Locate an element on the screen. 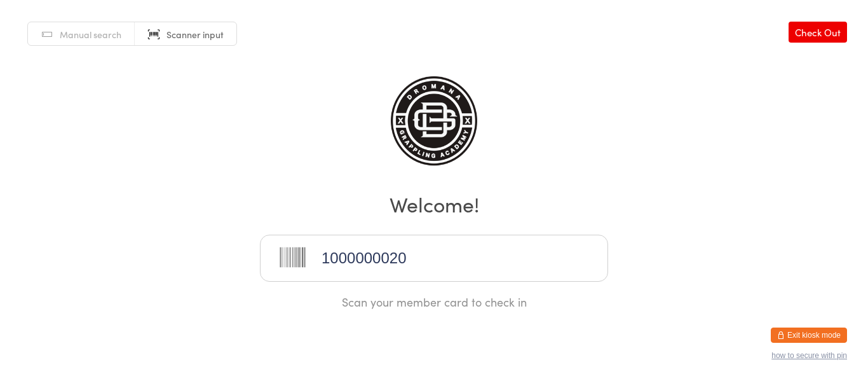  img: Dromana Grappling Academy is located at coordinates (434, 124).